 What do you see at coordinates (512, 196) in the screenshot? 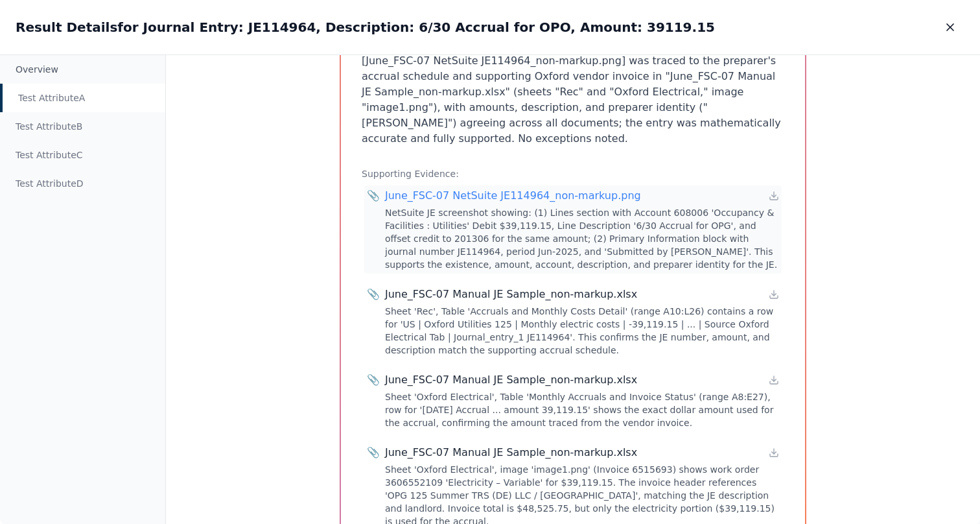
I see `div: June_FSC-07 NetSuite JE114964_non-markup.png` at bounding box center [512, 196].